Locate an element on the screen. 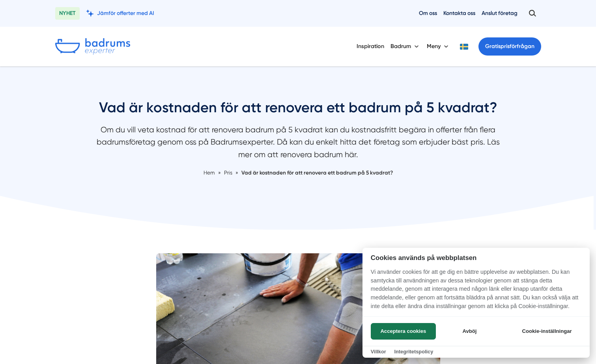 The height and width of the screenshot is (364, 596). p: Vi använder cookies för att ge dig en bättre upplevelse av webbplatsen. Du kan samtycka till anvä... is located at coordinates (476, 292).